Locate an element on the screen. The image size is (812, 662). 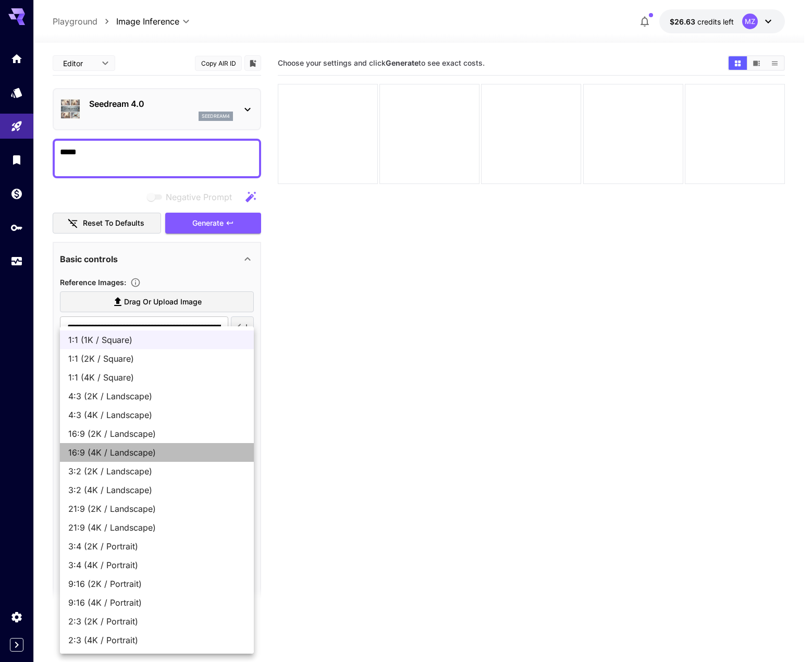
span: 9:16 (4K / Portrait) is located at coordinates (157, 603).